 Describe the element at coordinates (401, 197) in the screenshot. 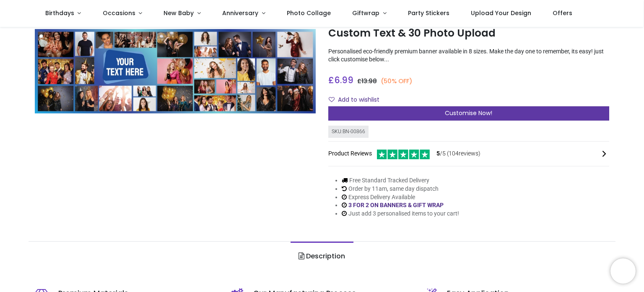

I see `li: Express Delivery Available` at that location.